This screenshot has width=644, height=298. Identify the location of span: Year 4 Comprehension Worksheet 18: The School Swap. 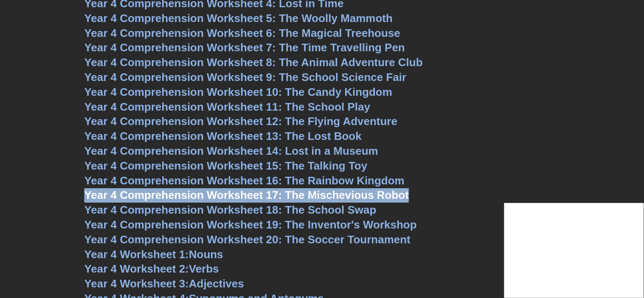
(230, 210).